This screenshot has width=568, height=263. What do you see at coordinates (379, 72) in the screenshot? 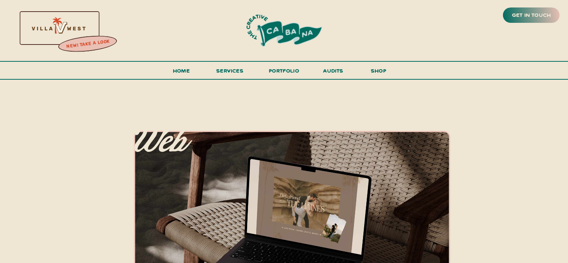
I see `a: shop` at bounding box center [379, 72].